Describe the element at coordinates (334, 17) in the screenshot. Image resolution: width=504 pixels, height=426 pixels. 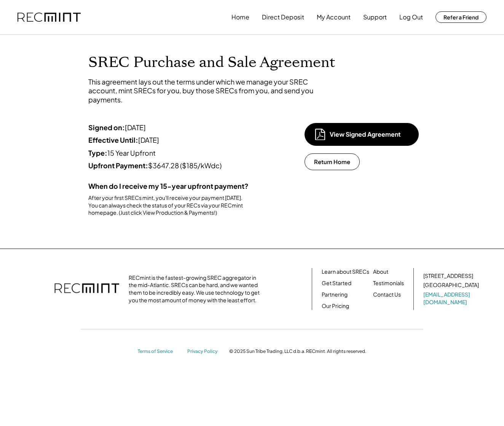
I see `button: My Account` at that location.